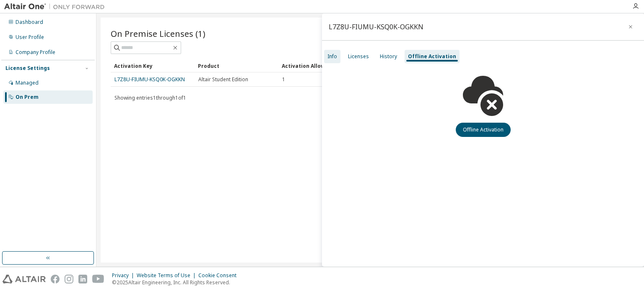 This screenshot has height=291, width=644. I want to click on img: linkedin.svg, so click(83, 279).